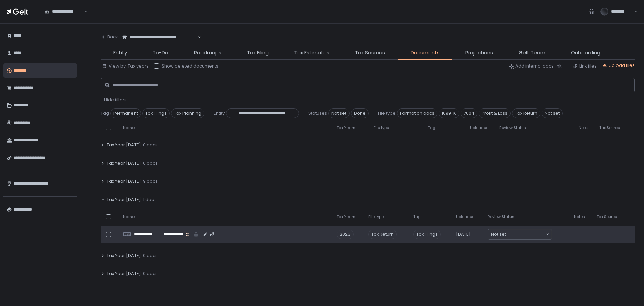  What do you see at coordinates (345, 234) in the screenshot?
I see `div: 2023` at bounding box center [345, 234].